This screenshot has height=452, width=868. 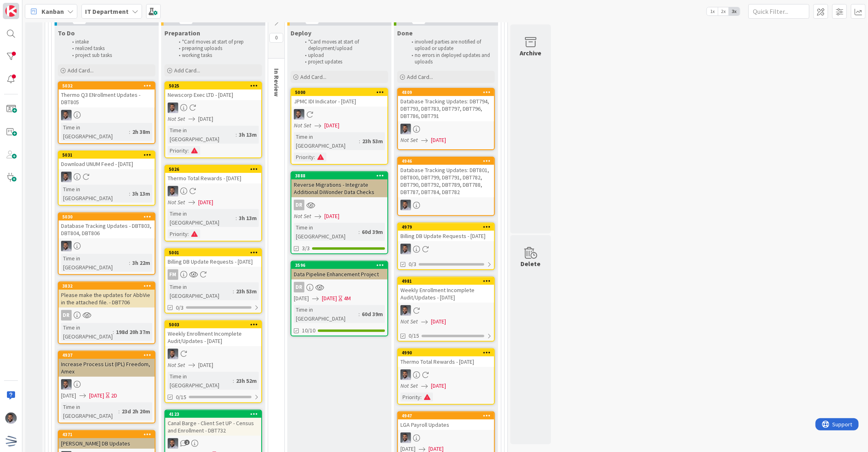 What do you see at coordinates (447, 425) in the screenshot?
I see `div: LGA Payroll Updates` at bounding box center [447, 425].